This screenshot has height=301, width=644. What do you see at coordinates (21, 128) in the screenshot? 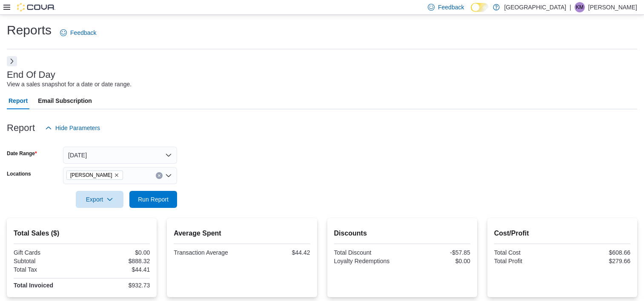
I see `h3: Report` at bounding box center [21, 128].